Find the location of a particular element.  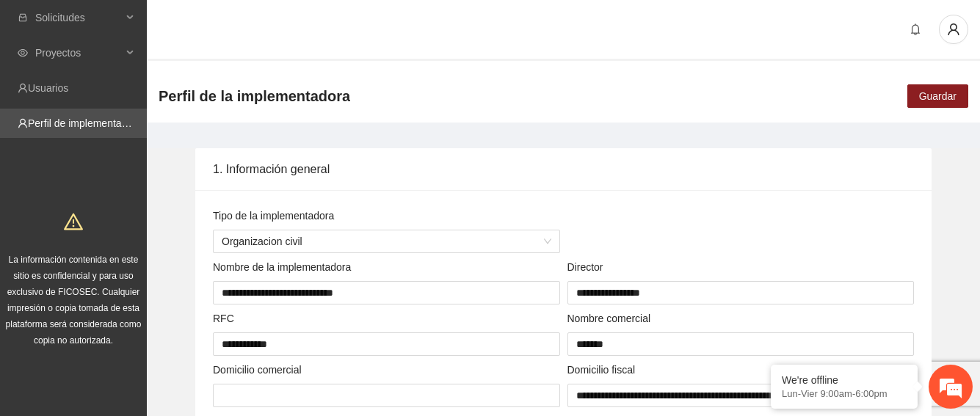

span: La información contenida en este sitio es confidencial y para uso exclusivo de FICOSEC. Cualquier... is located at coordinates (74, 300).